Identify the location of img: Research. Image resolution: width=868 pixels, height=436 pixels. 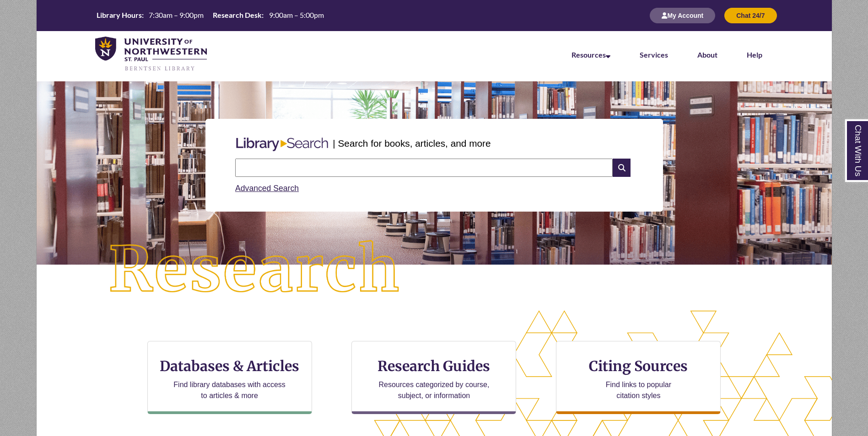
(255, 270).